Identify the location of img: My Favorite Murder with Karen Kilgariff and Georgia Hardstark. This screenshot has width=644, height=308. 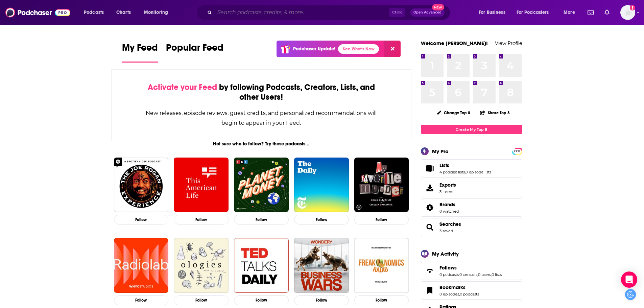
(382, 185).